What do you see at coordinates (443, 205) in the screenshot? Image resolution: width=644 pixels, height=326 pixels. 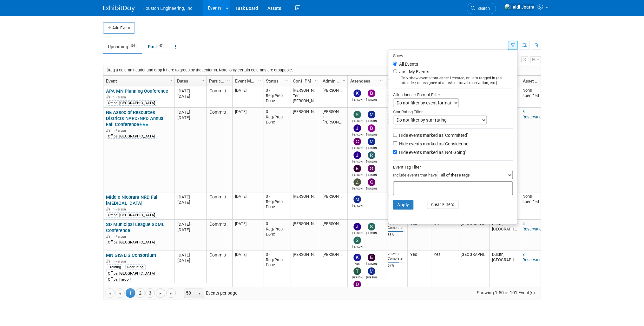 I see `button: Clear Filters` at bounding box center [443, 205].